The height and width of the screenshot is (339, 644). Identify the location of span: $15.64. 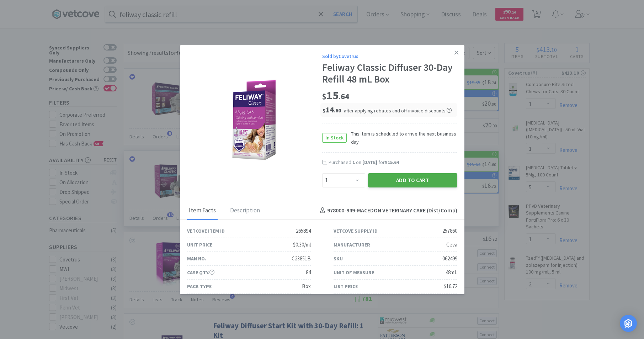
(392, 162).